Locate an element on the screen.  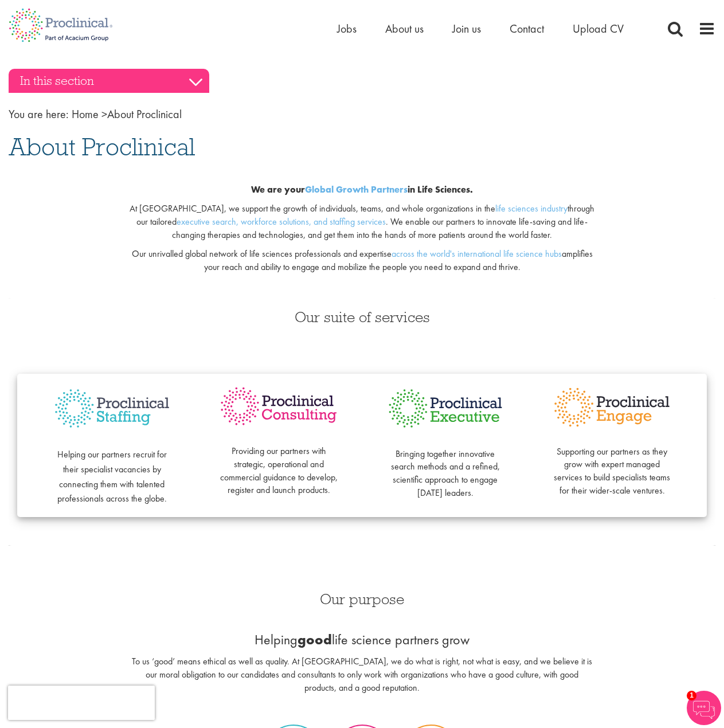
span: Contact is located at coordinates (526, 29).